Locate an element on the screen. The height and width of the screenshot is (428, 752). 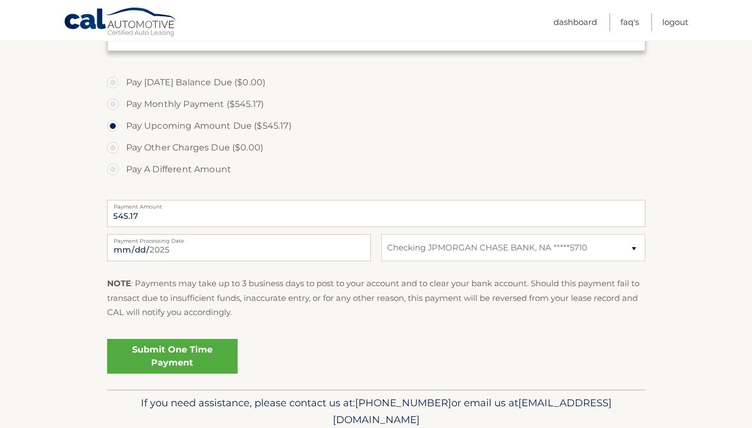
label: Pay Monthly Payment ($545.17) is located at coordinates (376, 104).